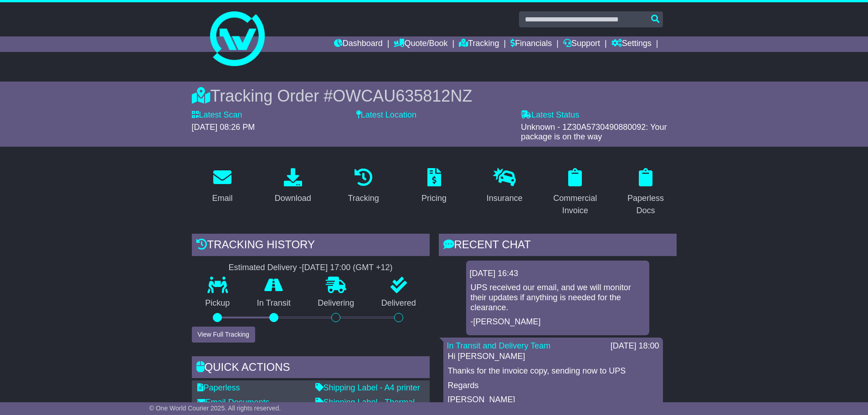  I want to click on p: Regards, so click(553, 386).